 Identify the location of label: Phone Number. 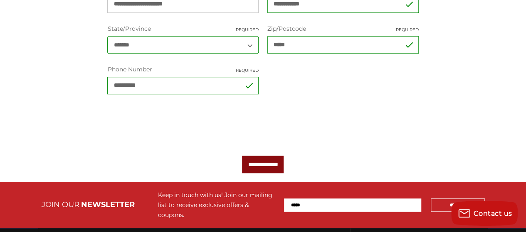
(183, 69).